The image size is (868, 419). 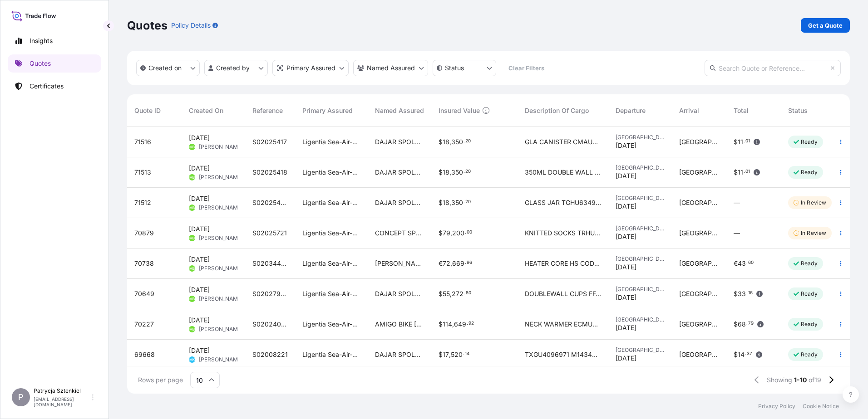 I want to click on span: Showing, so click(x=779, y=380).